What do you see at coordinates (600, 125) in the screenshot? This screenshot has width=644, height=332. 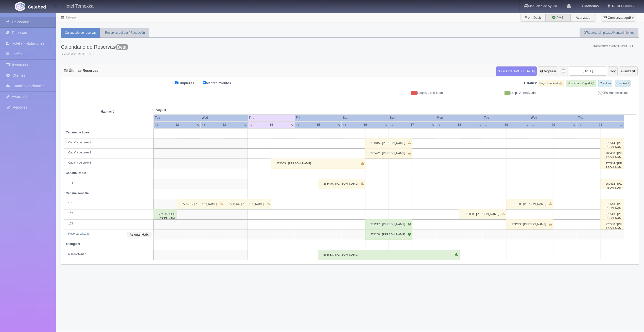 I see `div: 21` at bounding box center [600, 125].